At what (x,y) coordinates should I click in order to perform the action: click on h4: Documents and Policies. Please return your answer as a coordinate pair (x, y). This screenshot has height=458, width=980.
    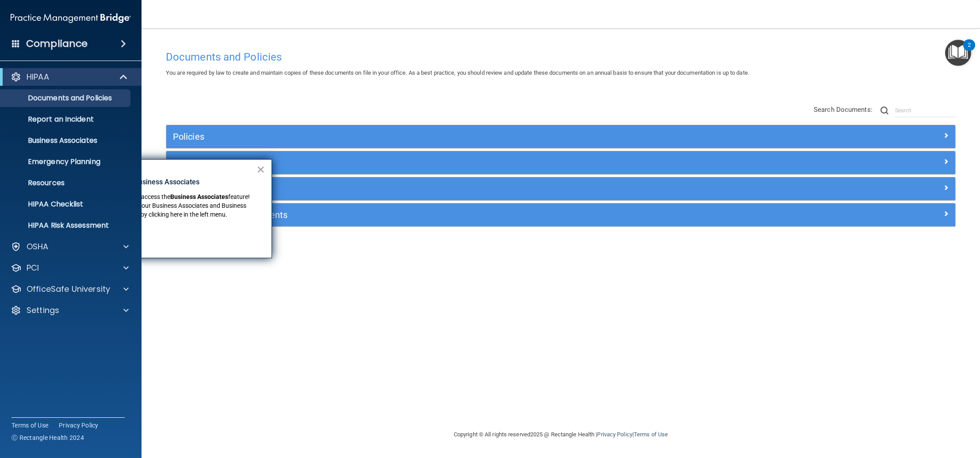
    Looking at the image, I should click on (561, 57).